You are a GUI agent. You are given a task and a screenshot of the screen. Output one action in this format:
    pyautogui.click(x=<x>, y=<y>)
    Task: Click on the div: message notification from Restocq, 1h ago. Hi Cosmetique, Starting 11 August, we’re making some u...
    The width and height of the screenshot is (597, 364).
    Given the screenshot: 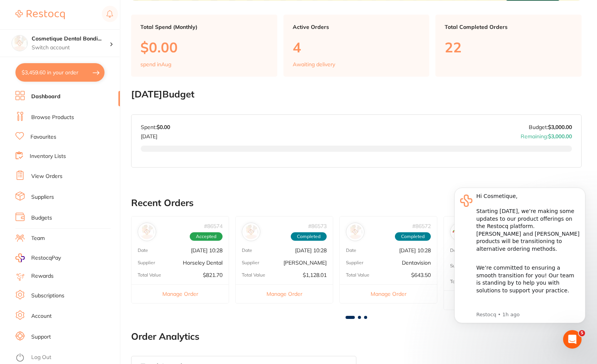 What is the action you would take?
    pyautogui.click(x=77, y=79)
    